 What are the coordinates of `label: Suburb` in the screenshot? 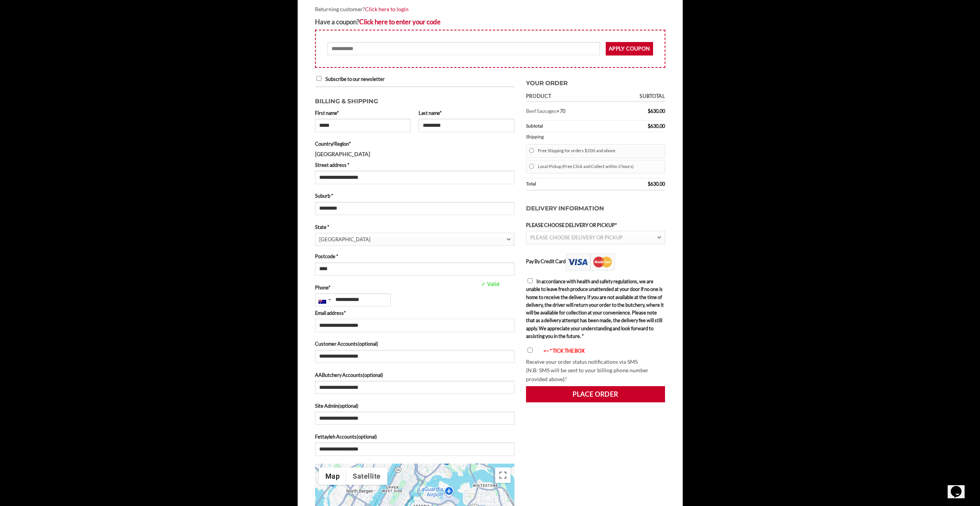 It's located at (415, 196).